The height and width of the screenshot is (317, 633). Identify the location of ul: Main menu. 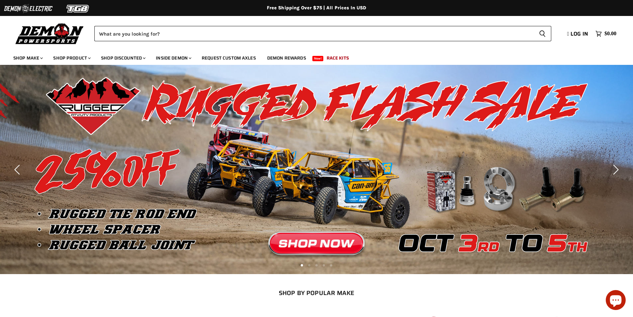
(311, 56).